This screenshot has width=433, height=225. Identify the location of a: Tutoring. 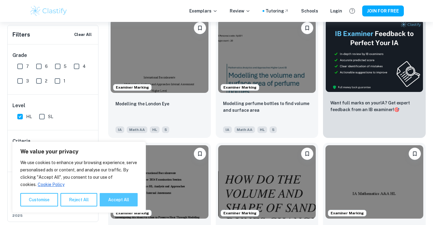
(277, 11).